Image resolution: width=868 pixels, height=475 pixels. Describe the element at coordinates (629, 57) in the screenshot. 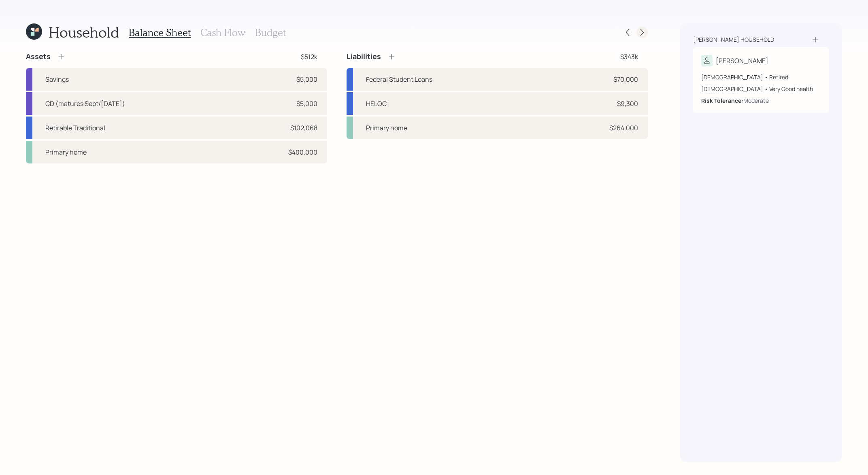

I see `div: $343k` at that location.